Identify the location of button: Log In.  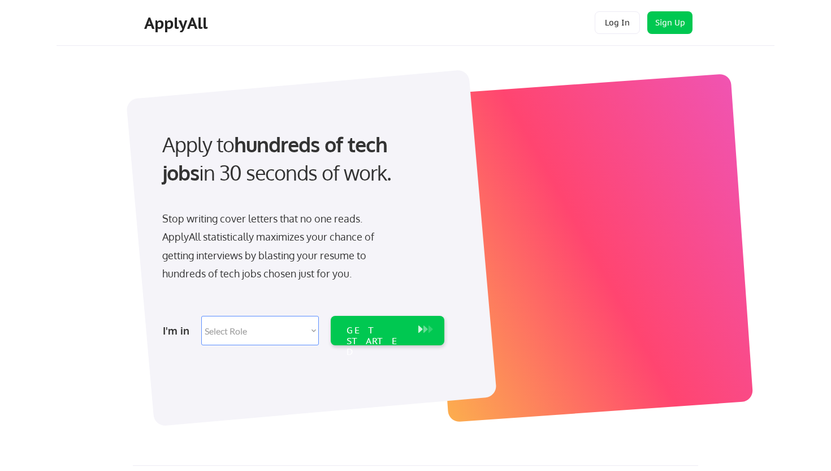
(618, 23).